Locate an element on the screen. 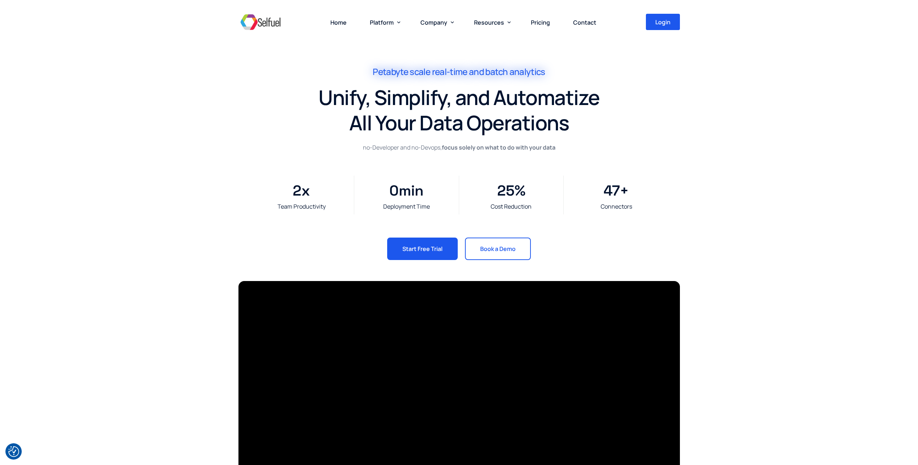  span: x is located at coordinates (326, 191).